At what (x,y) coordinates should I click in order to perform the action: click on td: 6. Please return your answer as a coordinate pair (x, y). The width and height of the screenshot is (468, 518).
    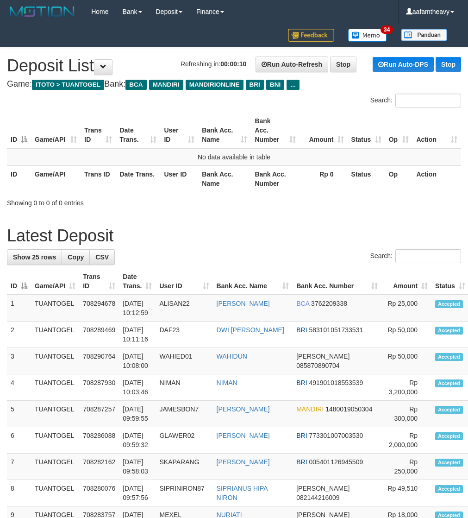
    Looking at the image, I should click on (19, 440).